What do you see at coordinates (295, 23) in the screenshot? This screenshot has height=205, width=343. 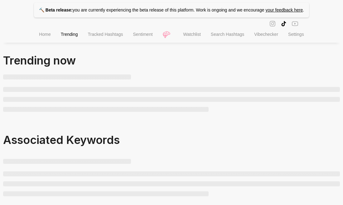 I see `span: youtube` at bounding box center [295, 23].